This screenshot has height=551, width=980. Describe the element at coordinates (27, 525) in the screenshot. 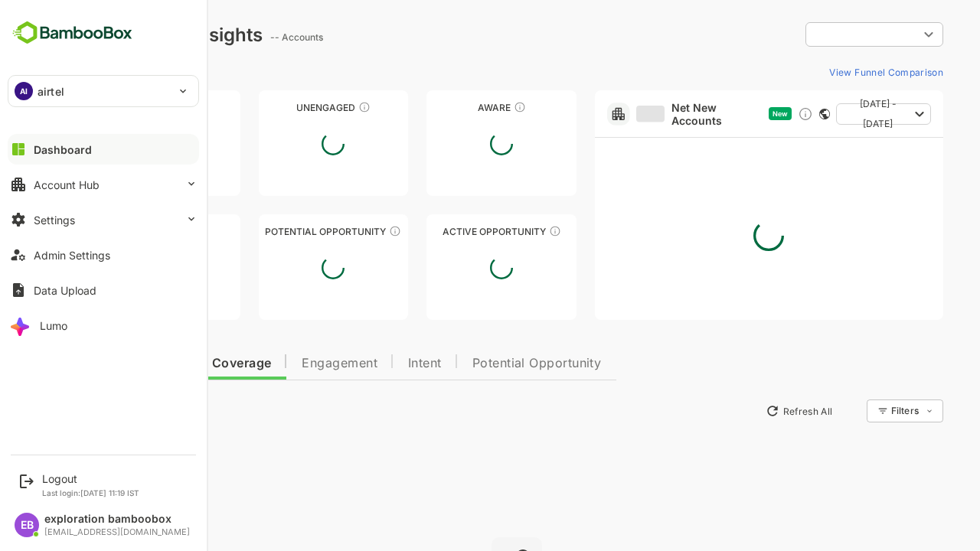

I see `div: EB` at that location.